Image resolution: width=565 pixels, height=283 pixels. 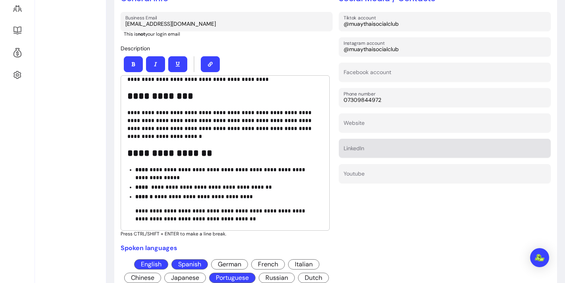 I want to click on input: Youtube, so click(x=445, y=176).